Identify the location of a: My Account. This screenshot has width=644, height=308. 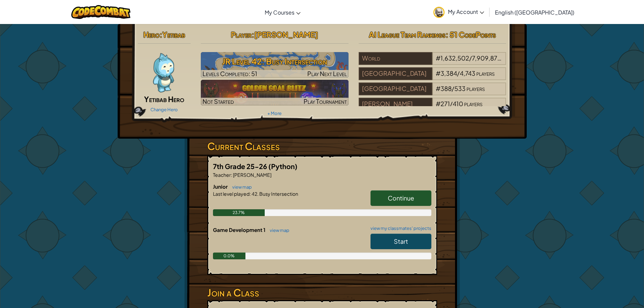
(458, 12).